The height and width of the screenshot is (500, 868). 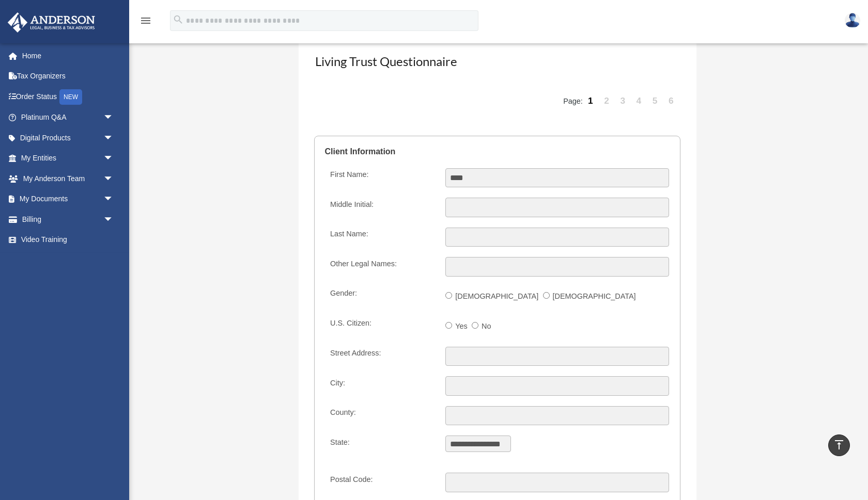 I want to click on a: My Documentsarrow_drop_down, so click(x=68, y=199).